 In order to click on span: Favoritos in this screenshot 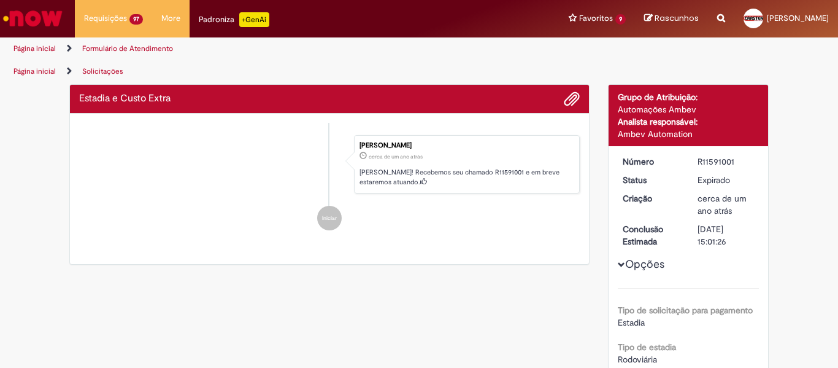, I will do `click(596, 18)`.